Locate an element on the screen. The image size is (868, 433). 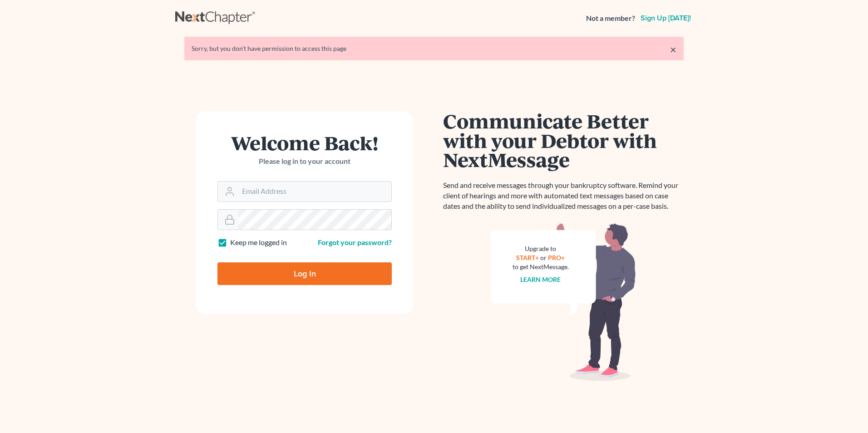
a: Forgot your password? is located at coordinates (355, 242).